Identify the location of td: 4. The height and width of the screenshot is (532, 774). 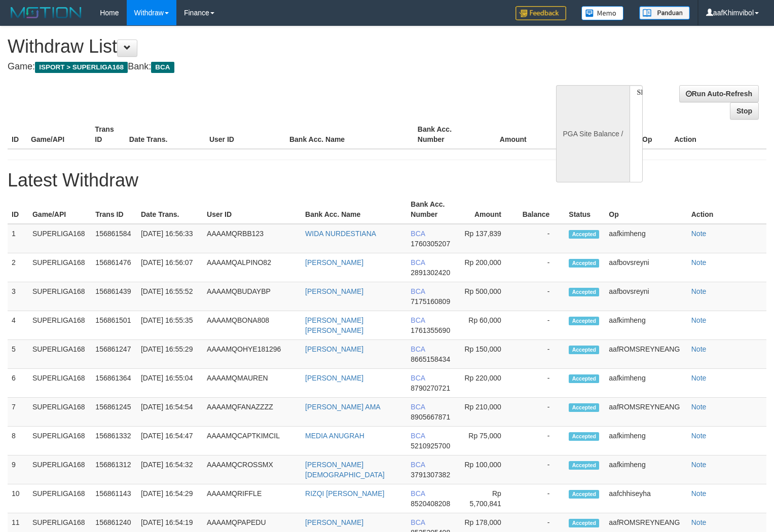
(18, 325).